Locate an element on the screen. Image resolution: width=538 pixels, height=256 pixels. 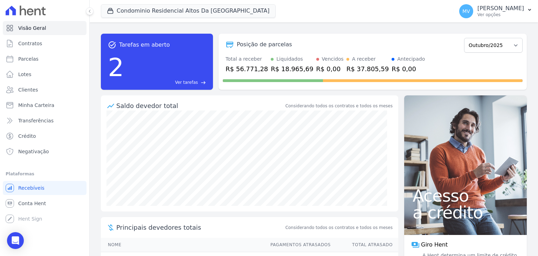
span: Crédito is located at coordinates (27, 136).